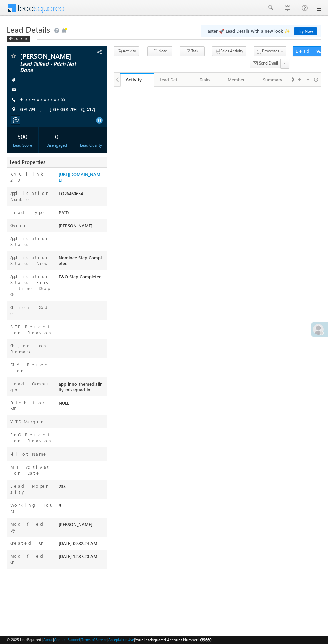 Image resolution: width=328 pixels, height=644 pixels. Describe the element at coordinates (31, 489) in the screenshot. I see `label: Lead Propensity` at that location.